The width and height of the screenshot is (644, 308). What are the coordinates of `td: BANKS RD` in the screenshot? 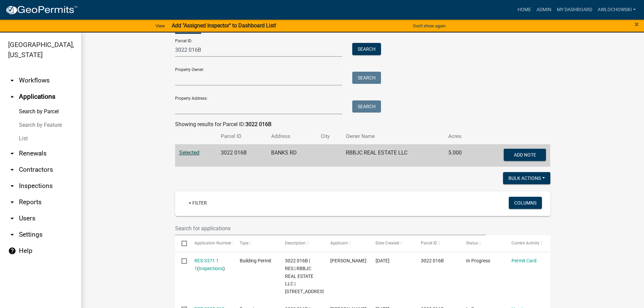 It's located at (292, 155).